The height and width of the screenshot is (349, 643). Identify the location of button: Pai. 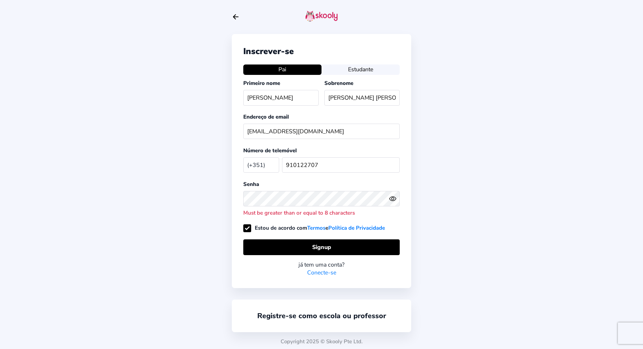
(282, 70).